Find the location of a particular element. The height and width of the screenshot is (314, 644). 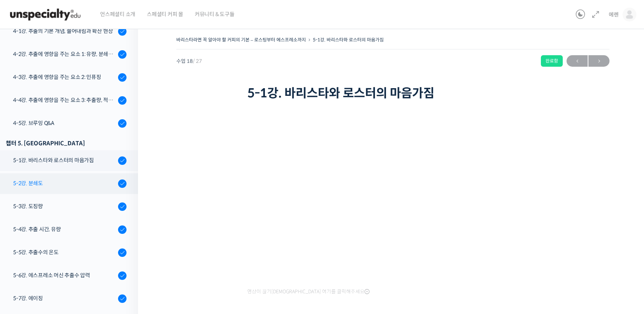

span: 대화 is located at coordinates (75, 258).